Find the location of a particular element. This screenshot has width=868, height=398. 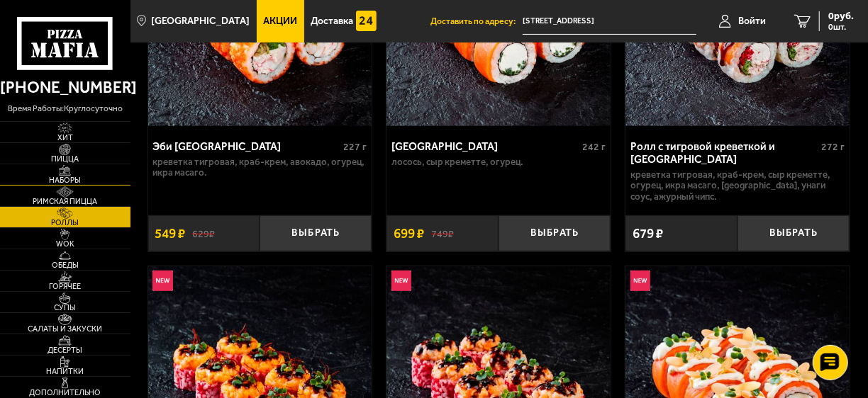

span: 272 г is located at coordinates (833, 146).